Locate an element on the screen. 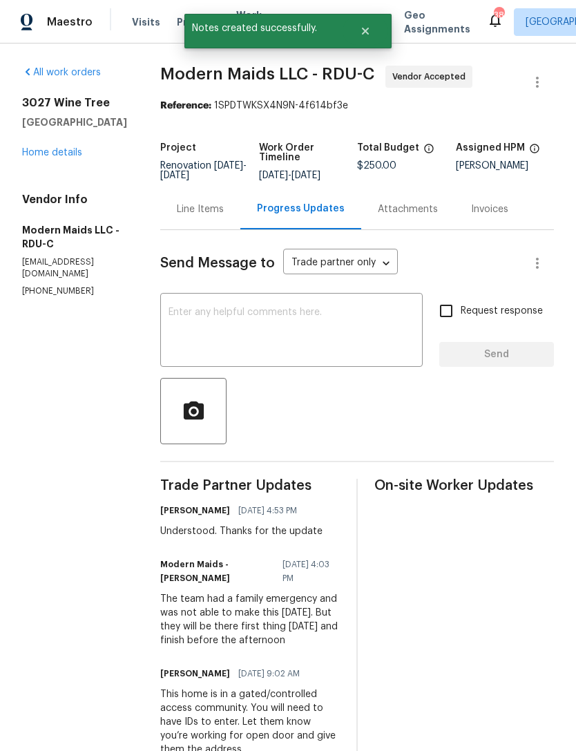  span: Maestro is located at coordinates (70, 22).